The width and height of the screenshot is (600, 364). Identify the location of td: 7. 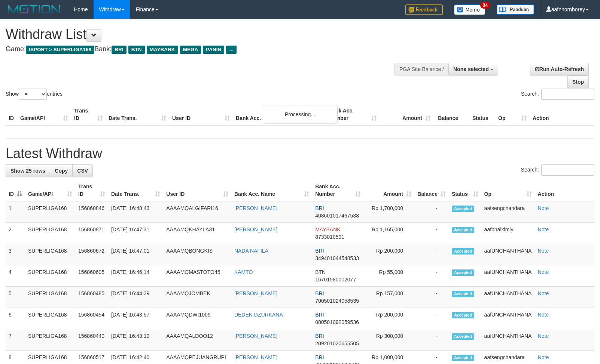
(15, 340).